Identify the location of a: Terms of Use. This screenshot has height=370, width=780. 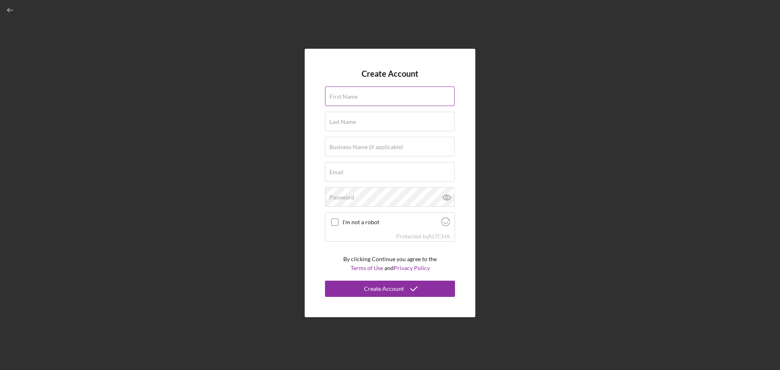
(367, 268).